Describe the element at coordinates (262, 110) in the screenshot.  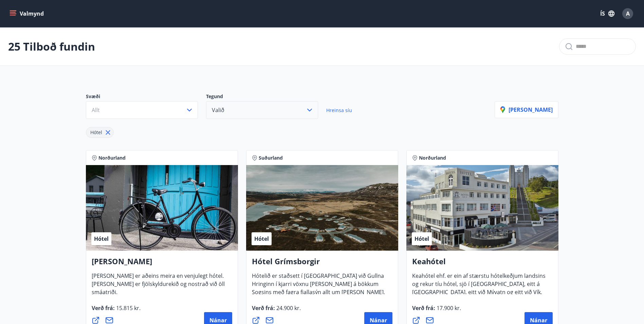
I see `button: Valið` at that location.